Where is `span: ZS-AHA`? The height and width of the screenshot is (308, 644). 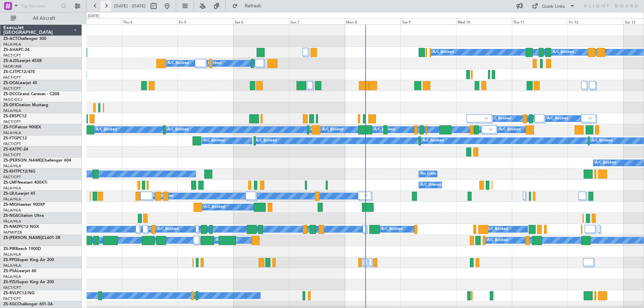
span: ZS-AHA is located at coordinates (11, 50).